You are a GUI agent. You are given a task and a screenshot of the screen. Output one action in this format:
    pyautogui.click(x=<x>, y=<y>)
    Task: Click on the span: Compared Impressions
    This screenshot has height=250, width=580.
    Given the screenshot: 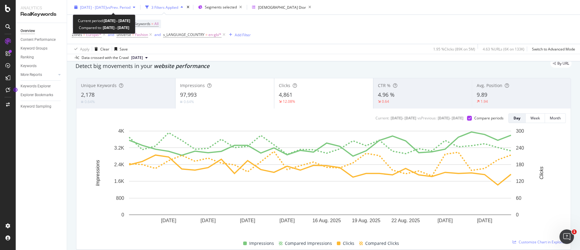 What is the action you would take?
    pyautogui.click(x=308, y=243)
    